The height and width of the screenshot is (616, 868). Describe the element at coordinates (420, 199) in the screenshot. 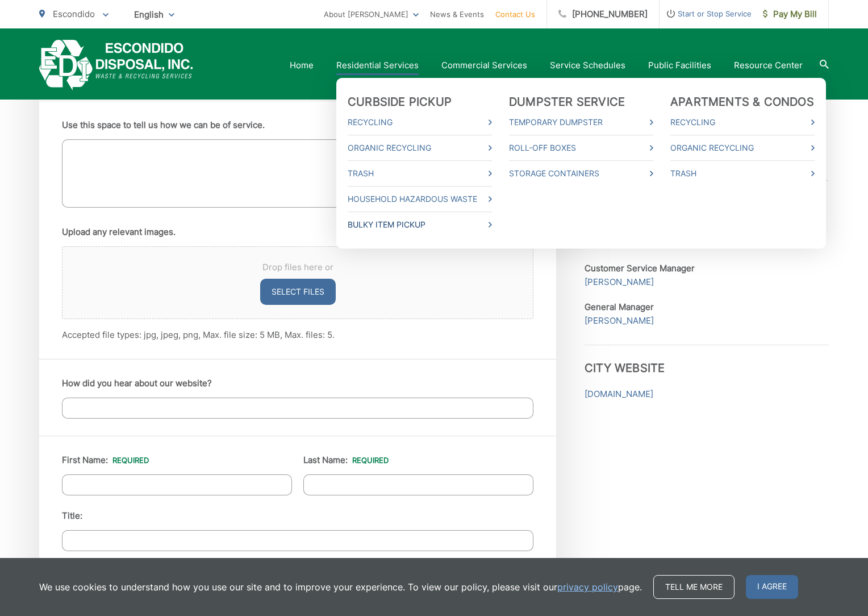

I see `a: Household Hazardous Waste` at that location.